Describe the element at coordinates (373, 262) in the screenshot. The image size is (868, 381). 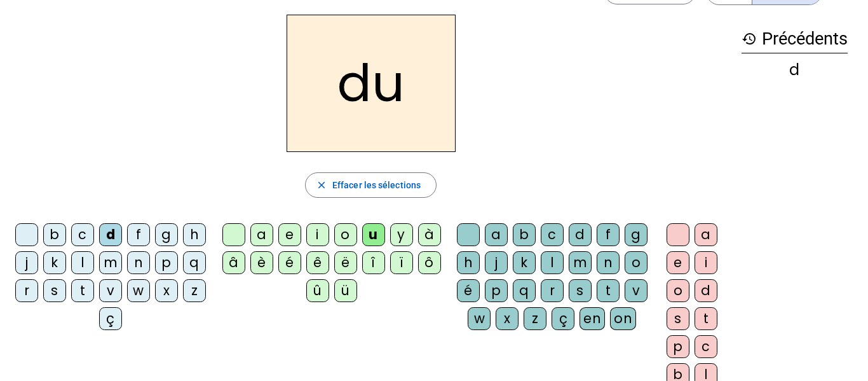
I see `div: î` at that location.